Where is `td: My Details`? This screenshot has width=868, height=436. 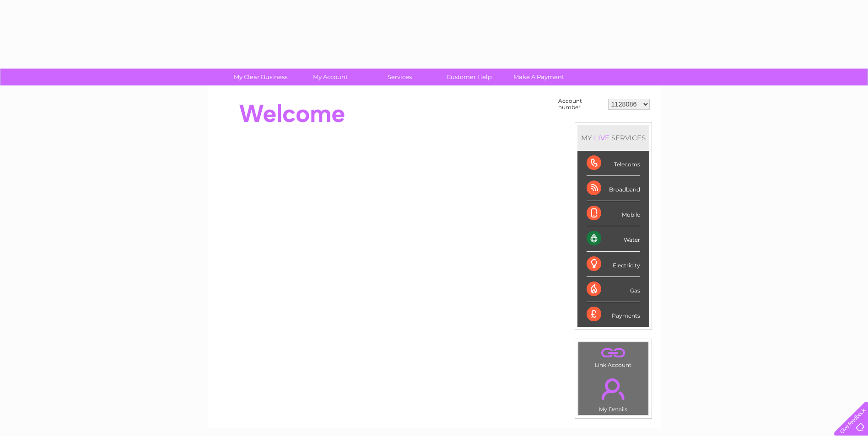
td: My Details is located at coordinates (613, 393).